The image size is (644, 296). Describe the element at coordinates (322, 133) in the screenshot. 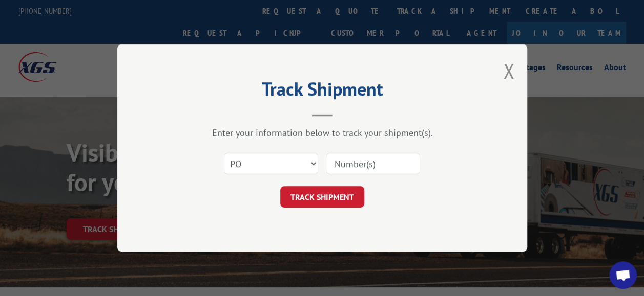

I see `div: Enter your information below to track your shipment(s).` at that location.